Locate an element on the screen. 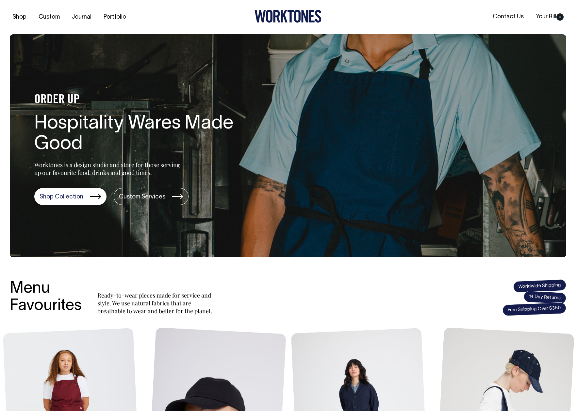  span: 14 Day Returns is located at coordinates (545, 297).